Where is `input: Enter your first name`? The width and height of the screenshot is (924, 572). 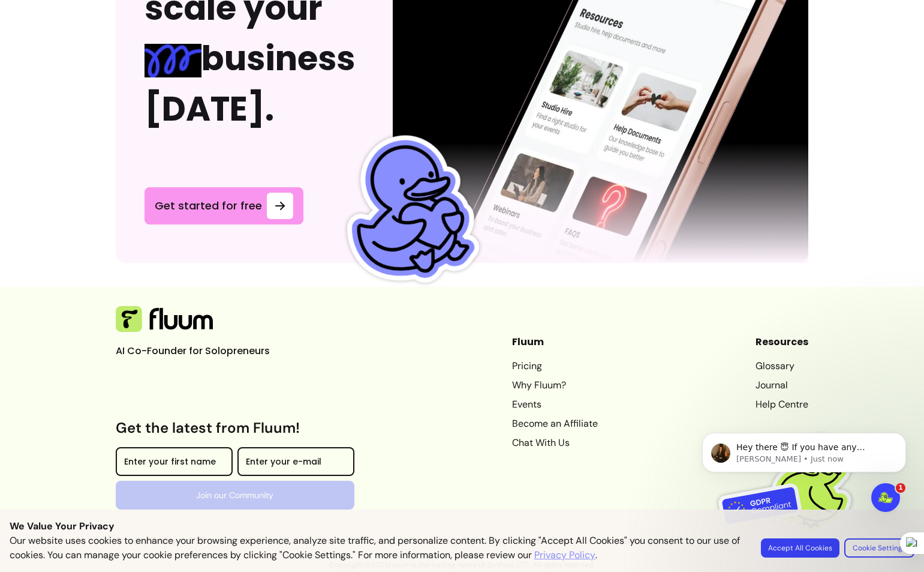
input: Enter your first name is located at coordinates (174, 464).